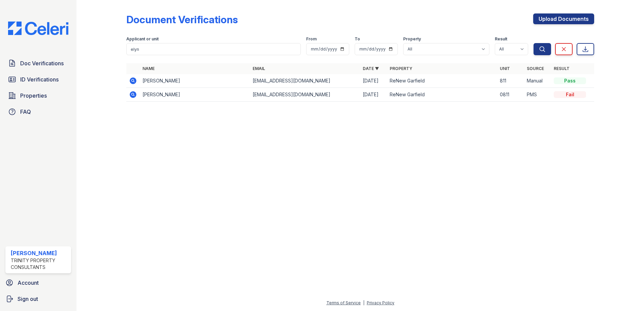 The height and width of the screenshot is (311, 644). What do you see at coordinates (38, 283) in the screenshot?
I see `a: Account` at bounding box center [38, 283].